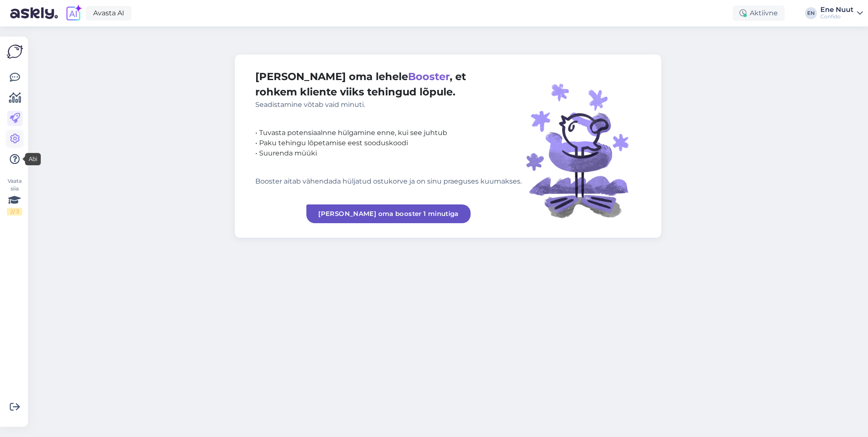  Describe the element at coordinates (811, 13) in the screenshot. I see `div: EN` at that location.